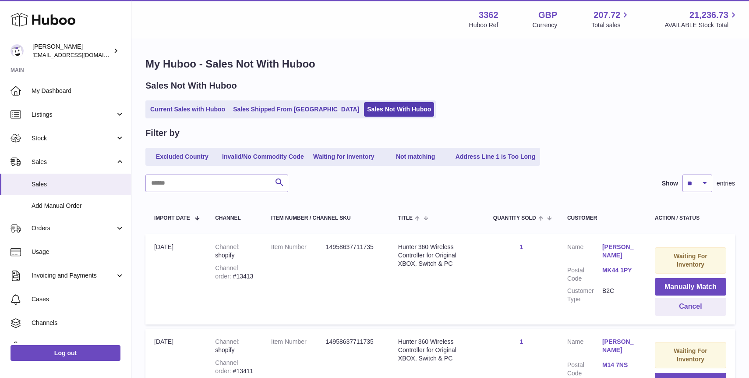  I want to click on span: Settings, so click(78, 346).